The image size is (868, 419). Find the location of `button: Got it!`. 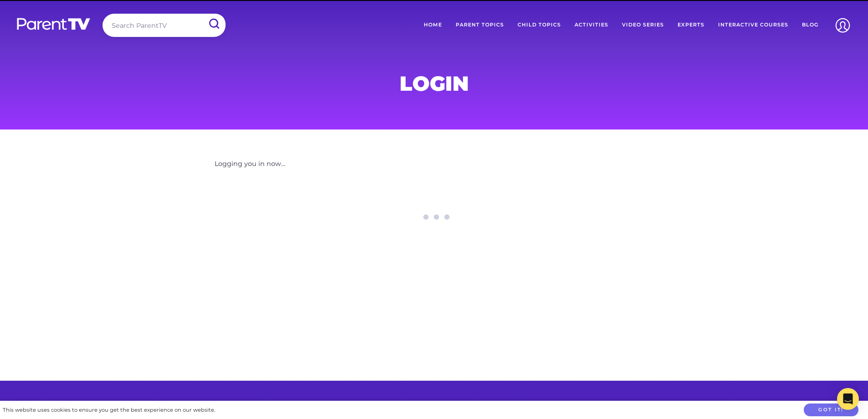

button: Got it! is located at coordinates (831, 410).